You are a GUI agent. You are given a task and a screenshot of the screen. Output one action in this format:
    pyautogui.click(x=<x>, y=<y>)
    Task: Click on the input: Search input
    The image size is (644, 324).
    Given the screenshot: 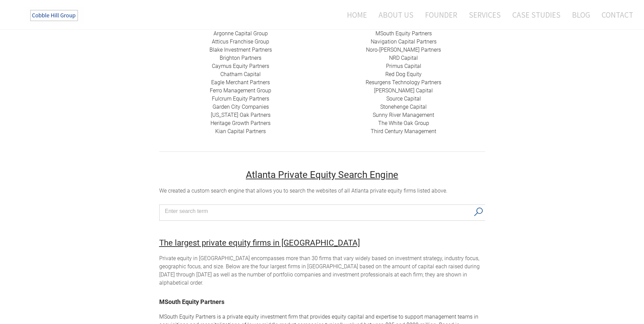 What is the action you would take?
    pyautogui.click(x=318, y=212)
    